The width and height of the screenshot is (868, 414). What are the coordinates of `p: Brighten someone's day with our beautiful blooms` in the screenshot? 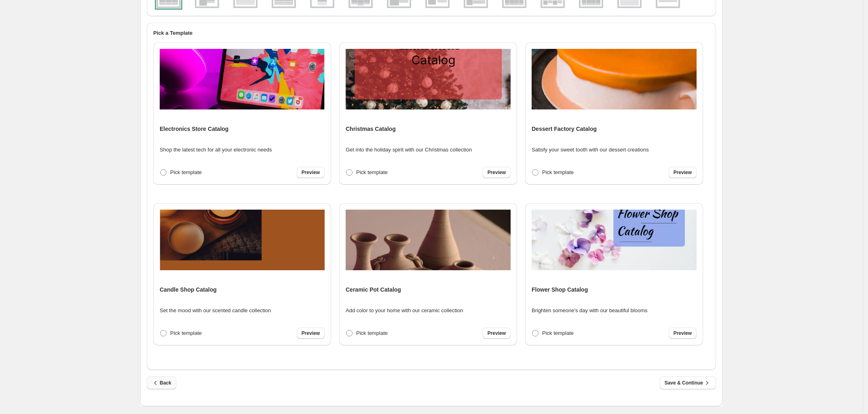 It's located at (590, 311).